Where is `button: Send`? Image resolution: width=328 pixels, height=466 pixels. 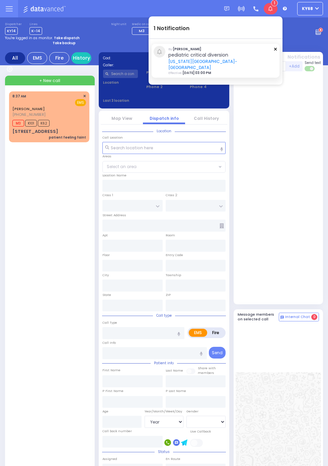 button: Send is located at coordinates (217, 353).